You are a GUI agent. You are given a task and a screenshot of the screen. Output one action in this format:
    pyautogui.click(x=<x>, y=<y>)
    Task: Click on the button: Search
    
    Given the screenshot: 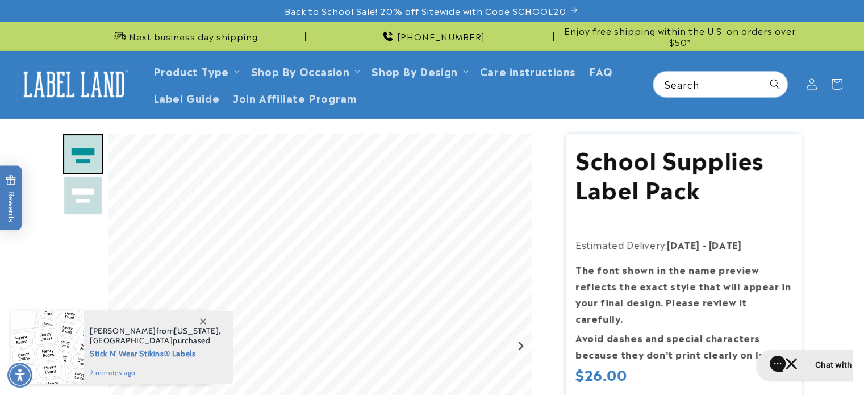 What is the action you would take?
    pyautogui.click(x=775, y=84)
    